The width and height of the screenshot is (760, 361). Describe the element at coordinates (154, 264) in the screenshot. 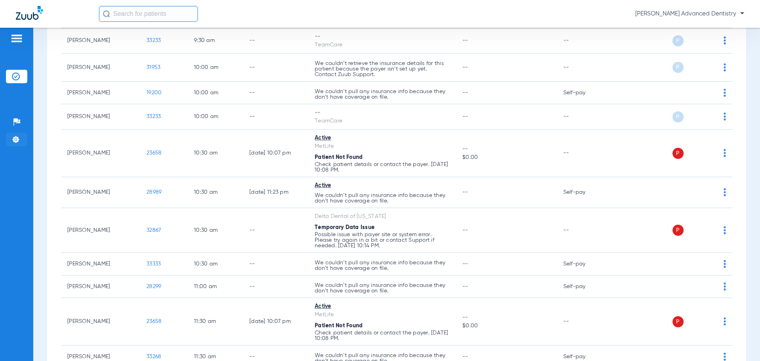

I see `span: 33333` at that location.